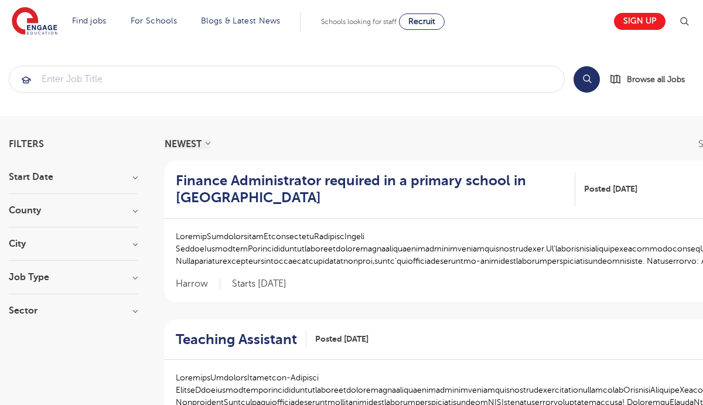 The image size is (703, 405). Describe the element at coordinates (73, 311) in the screenshot. I see `h3: Sector` at that location.